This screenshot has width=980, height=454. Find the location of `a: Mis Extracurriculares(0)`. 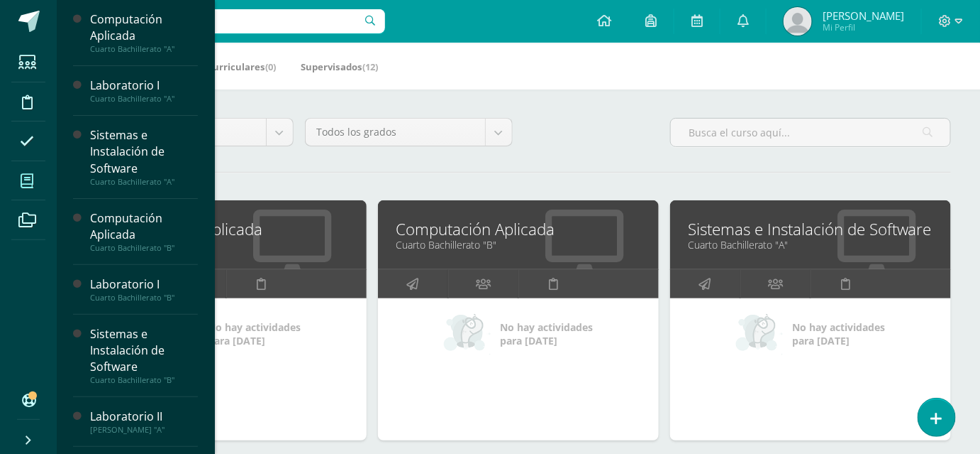

a: Mis Extracurriculares(0) is located at coordinates (220, 67).